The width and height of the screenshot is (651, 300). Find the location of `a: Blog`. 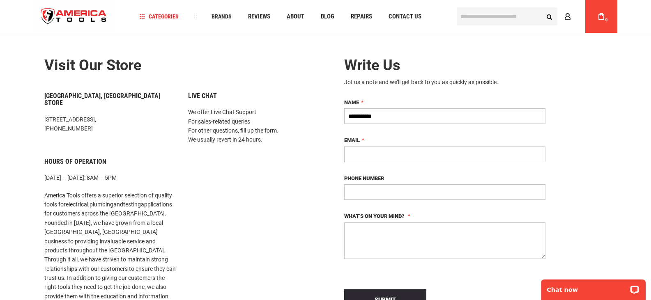

a: Blog is located at coordinates (327, 16).